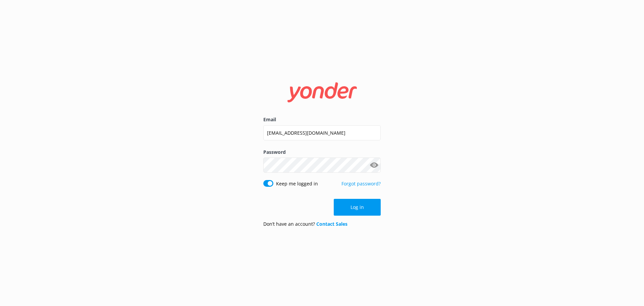  Describe the element at coordinates (322, 132) in the screenshot. I see `input: user@emailaddress.com` at that location.